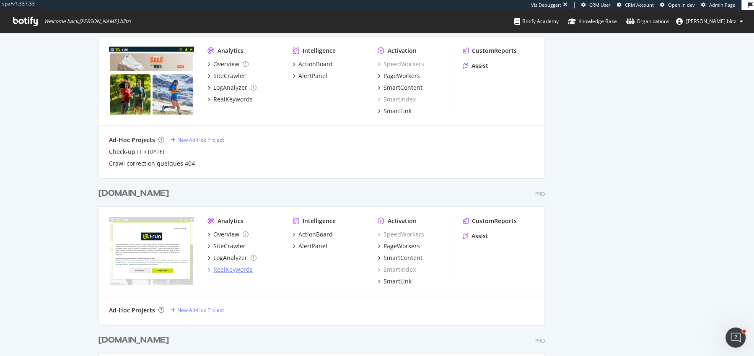 Image resolution: width=754 pixels, height=356 pixels. I want to click on div: Botify Academy, so click(536, 21).